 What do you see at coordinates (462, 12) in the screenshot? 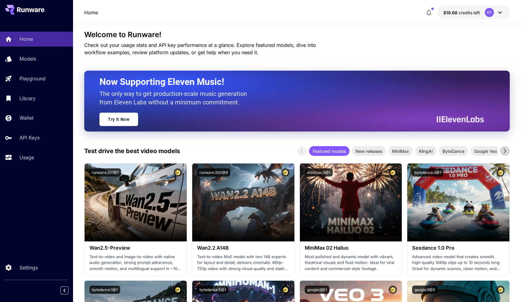
I see `div: $19.6751` at bounding box center [462, 12].